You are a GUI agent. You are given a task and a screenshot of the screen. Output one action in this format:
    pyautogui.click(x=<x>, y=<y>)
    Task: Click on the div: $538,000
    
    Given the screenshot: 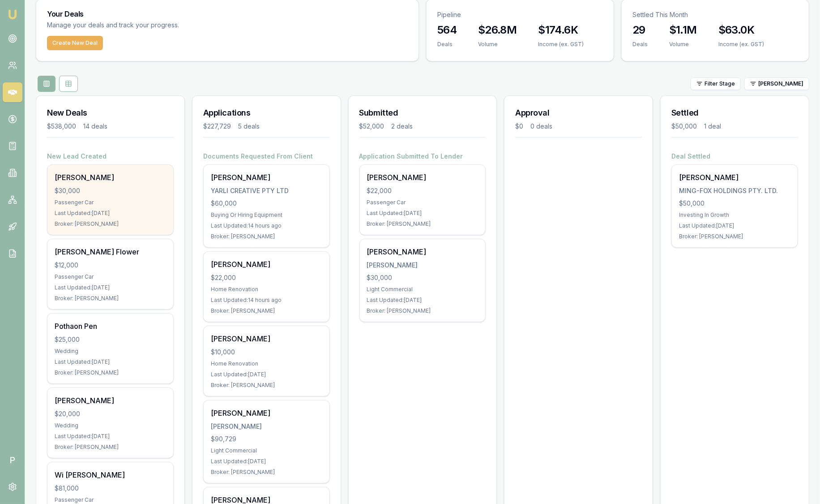 What is the action you would take?
    pyautogui.click(x=62, y=126)
    